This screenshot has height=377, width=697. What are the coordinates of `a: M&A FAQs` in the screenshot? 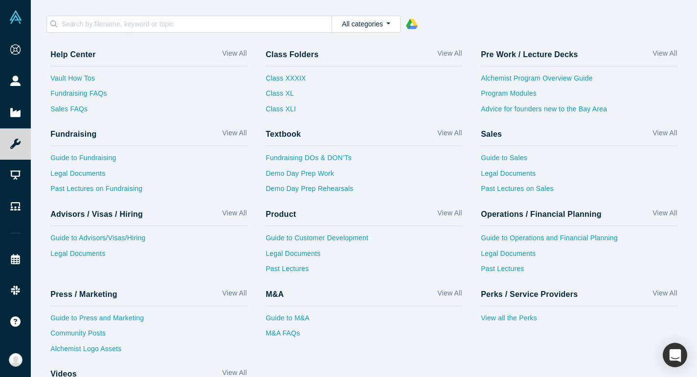 It's located at (364, 336).